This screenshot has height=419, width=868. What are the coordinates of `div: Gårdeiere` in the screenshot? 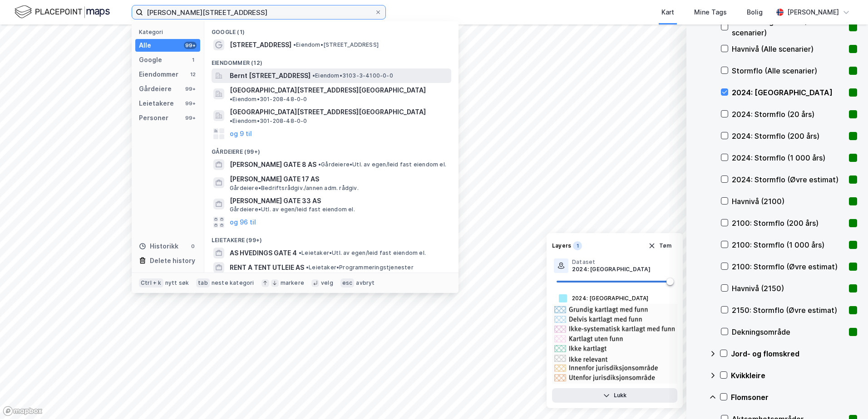 It's located at (155, 89).